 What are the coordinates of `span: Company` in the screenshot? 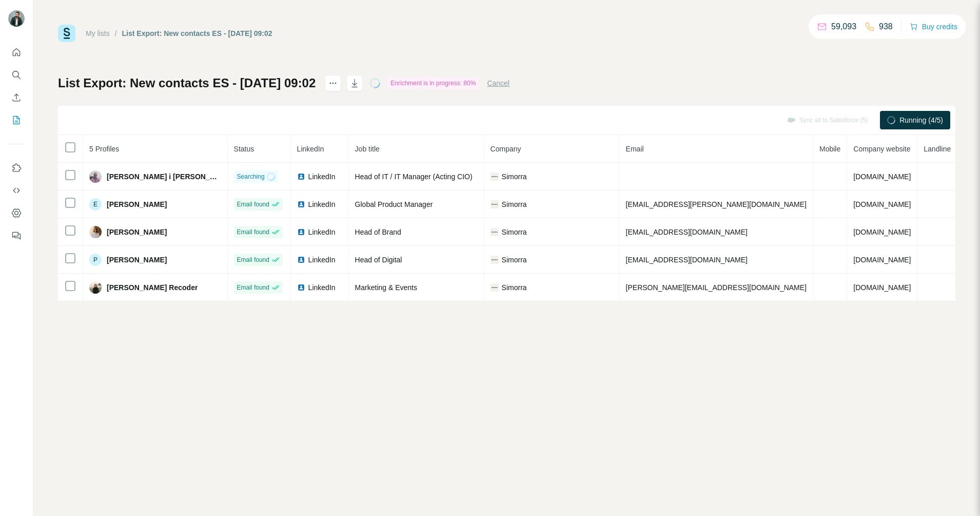 It's located at (506, 149).